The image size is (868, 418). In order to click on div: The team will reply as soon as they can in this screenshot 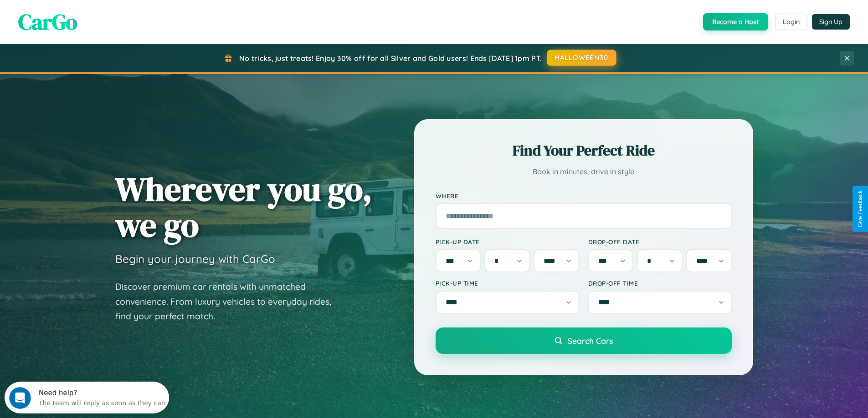, I will do `click(97, 20)`.